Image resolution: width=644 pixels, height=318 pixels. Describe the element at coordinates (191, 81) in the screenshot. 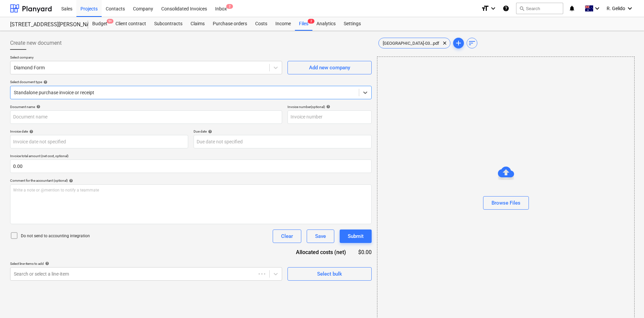

I see `div: Select document type` at that location.